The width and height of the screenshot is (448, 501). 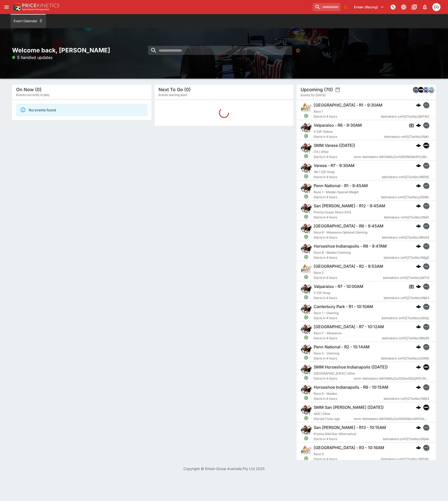 I want to click on span: smm-betmakers-bWVldGluZzo1ODI1NDMzNTc2MTY1ODY4ODU, so click(x=392, y=157).